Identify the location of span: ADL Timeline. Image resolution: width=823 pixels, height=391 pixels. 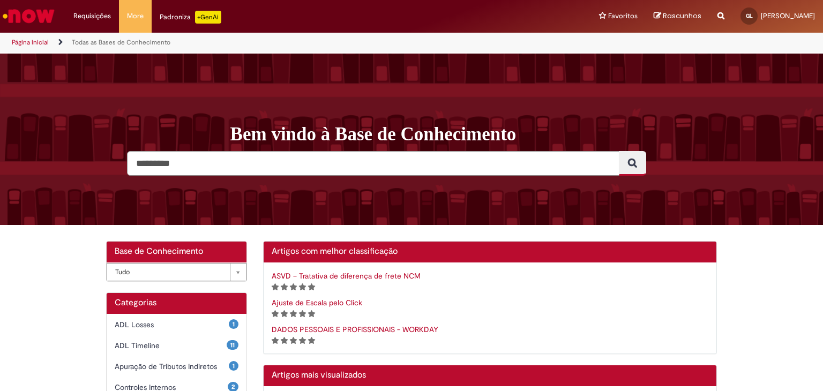
(170, 346).